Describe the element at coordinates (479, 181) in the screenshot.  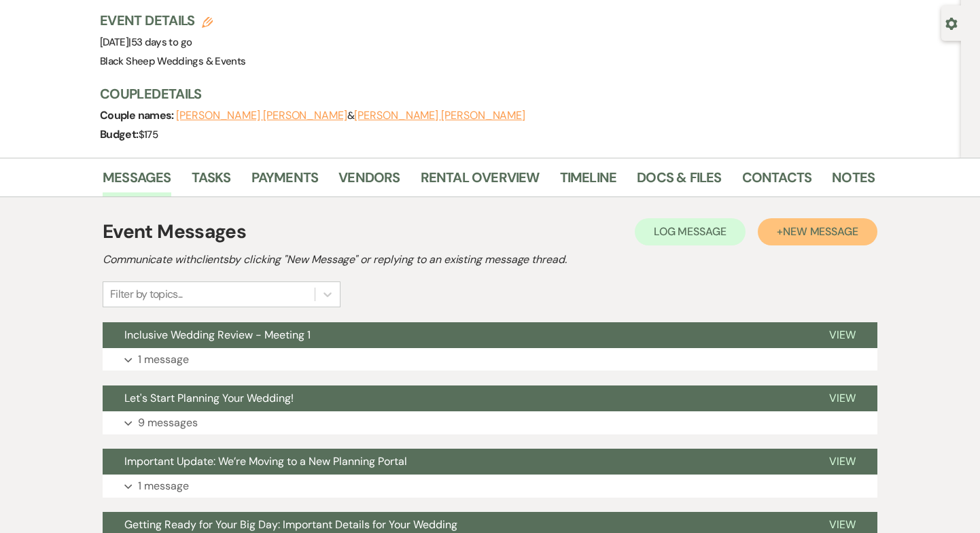
I see `a: Rental Overview` at that location.